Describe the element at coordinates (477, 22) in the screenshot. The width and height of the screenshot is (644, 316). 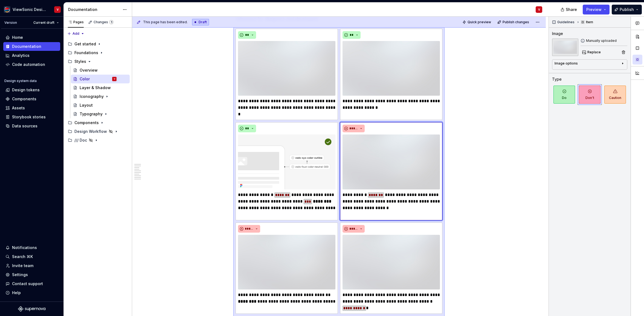
I see `button: Quick preview` at that location.